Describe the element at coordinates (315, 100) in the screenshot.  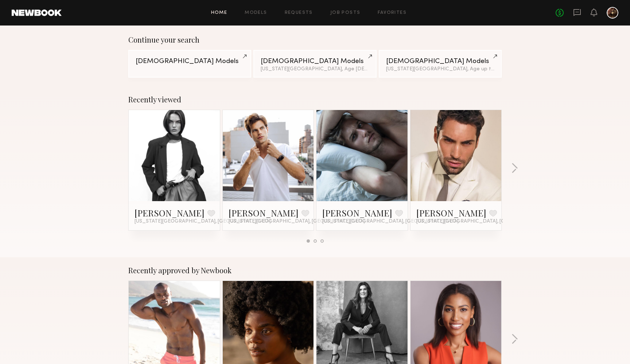
I see `div: Recently viewed` at that location.